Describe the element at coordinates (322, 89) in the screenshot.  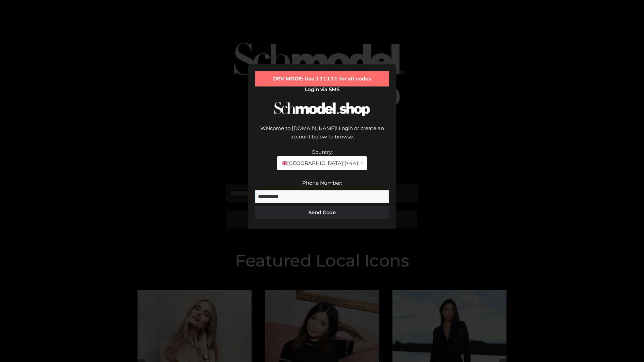
I see `h2: Login via SMS` at that location.